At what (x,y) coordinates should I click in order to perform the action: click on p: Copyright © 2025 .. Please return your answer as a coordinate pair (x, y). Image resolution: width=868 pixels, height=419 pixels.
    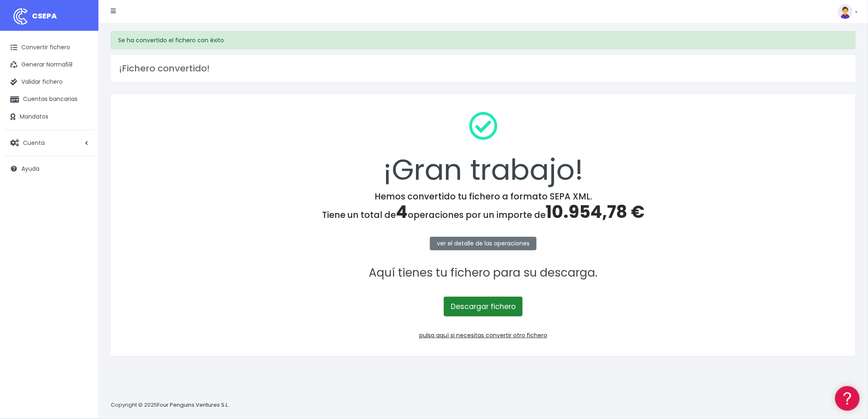
    Looking at the image, I should click on (170, 405).